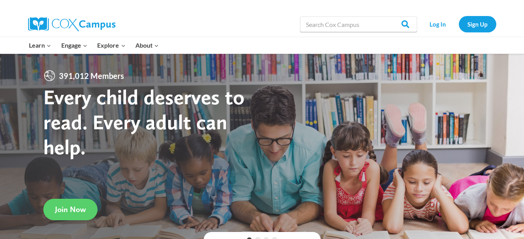 The height and width of the screenshot is (239, 524). Describe the element at coordinates (70, 209) in the screenshot. I see `a: Join Now` at that location.